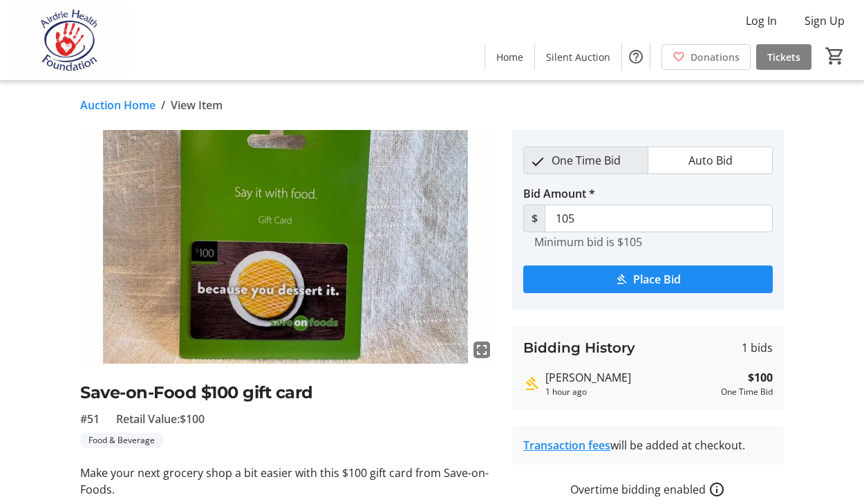 Image resolution: width=864 pixels, height=504 pixels. What do you see at coordinates (567, 445) in the screenshot?
I see `a: Transaction fees` at bounding box center [567, 445].